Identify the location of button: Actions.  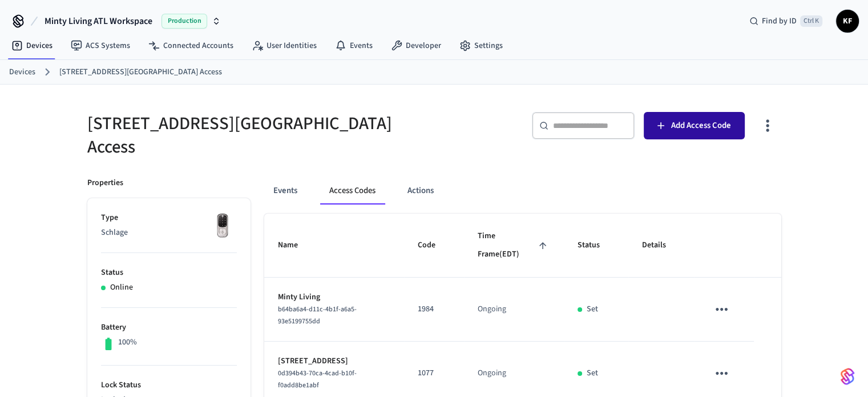
(421, 191).